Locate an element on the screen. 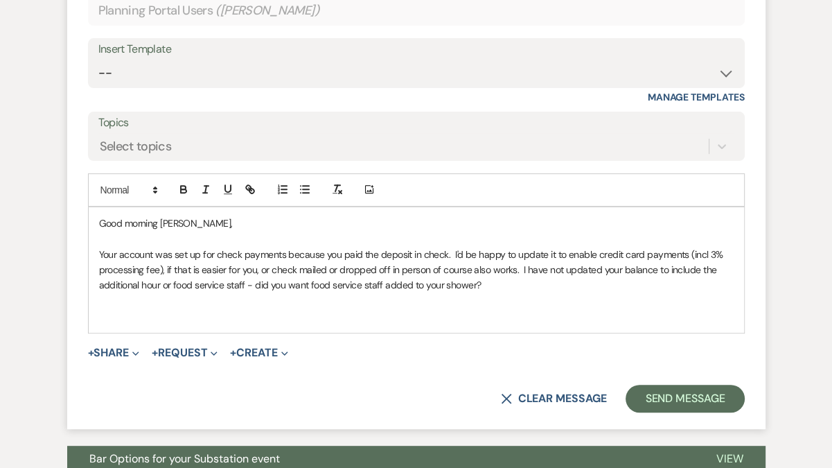 The image size is (832, 468). span: Bar Options for your Substation event is located at coordinates (184, 458).